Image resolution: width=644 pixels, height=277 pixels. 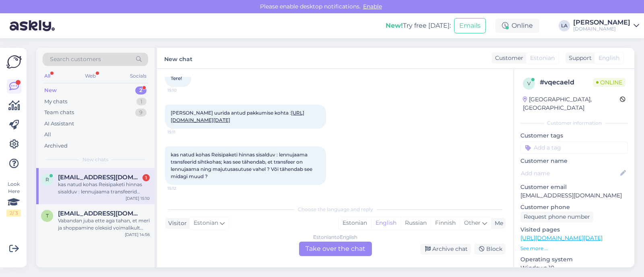 What do you see at coordinates (574, 135) in the screenshot?
I see `p: Customer tags` at bounding box center [574, 135].